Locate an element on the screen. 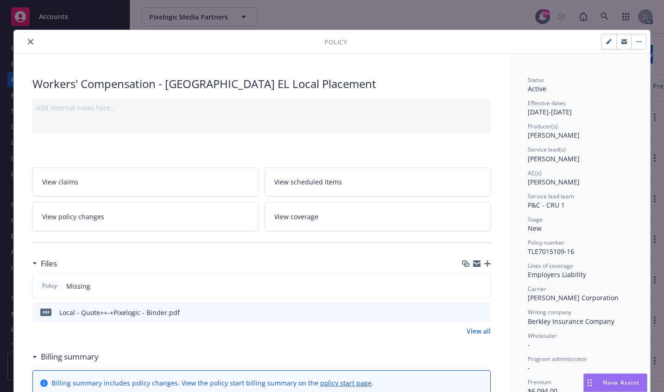 The image size is (664, 392). span: New is located at coordinates (535, 228).